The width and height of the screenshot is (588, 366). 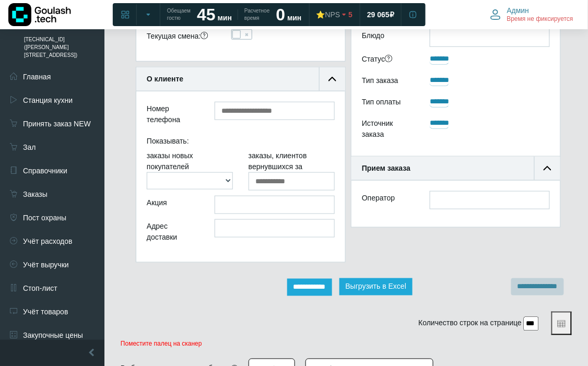 I want to click on a: Обещаем гостю 45 мин Расчетное время 0 мин, so click(x=234, y=15).